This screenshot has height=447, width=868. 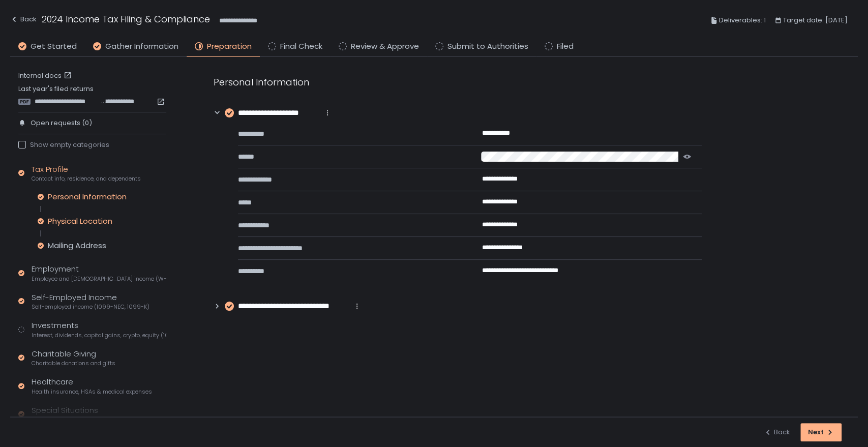 I want to click on div: Special Situations, so click(x=78, y=415).